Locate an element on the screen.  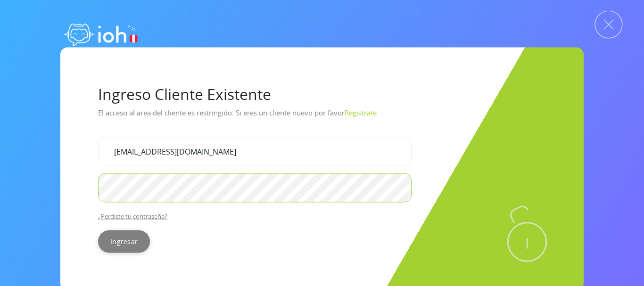
h1: Ingreso Cliente Existente is located at coordinates (322, 94).